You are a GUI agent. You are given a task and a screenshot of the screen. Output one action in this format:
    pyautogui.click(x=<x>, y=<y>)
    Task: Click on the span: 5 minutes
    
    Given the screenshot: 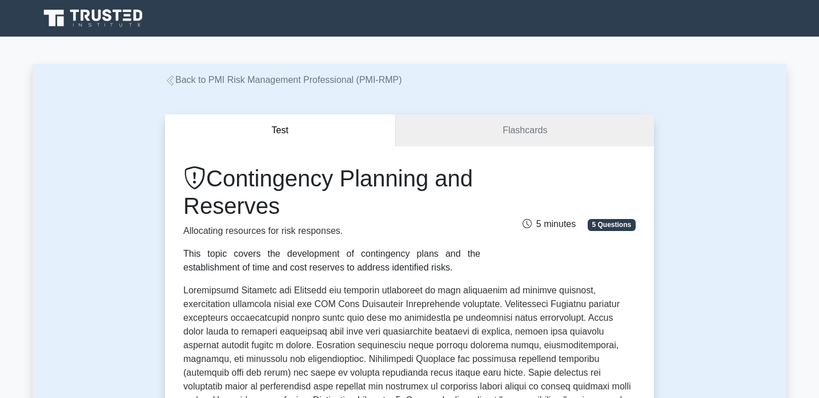 What is the action you would take?
    pyautogui.click(x=549, y=223)
    